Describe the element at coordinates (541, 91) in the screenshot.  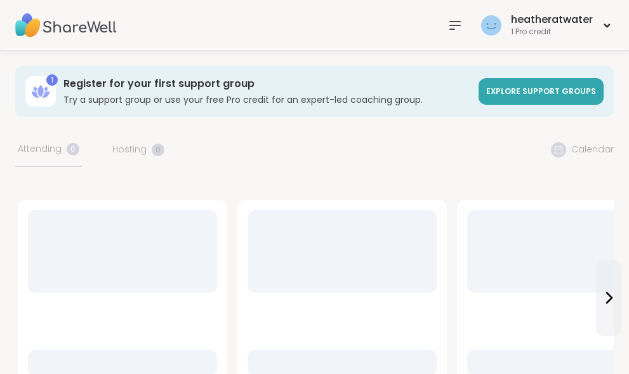
I see `a: Explore support groups` at that location.